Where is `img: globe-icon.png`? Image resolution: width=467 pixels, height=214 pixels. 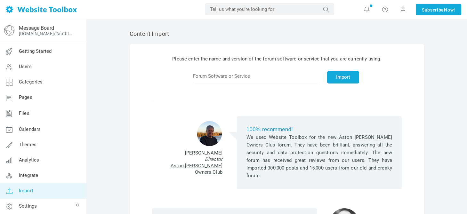 img: globe-icon.png is located at coordinates (9, 30).